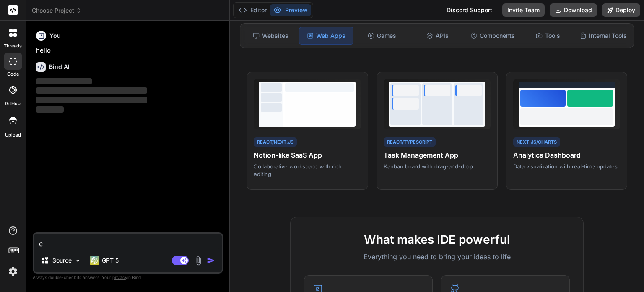  What do you see at coordinates (13, 135) in the screenshot?
I see `label: Upload` at bounding box center [13, 135].